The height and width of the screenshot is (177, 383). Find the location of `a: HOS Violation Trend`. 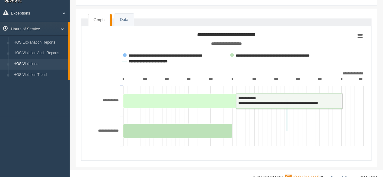

a: HOS Violation Trend is located at coordinates (39, 75).